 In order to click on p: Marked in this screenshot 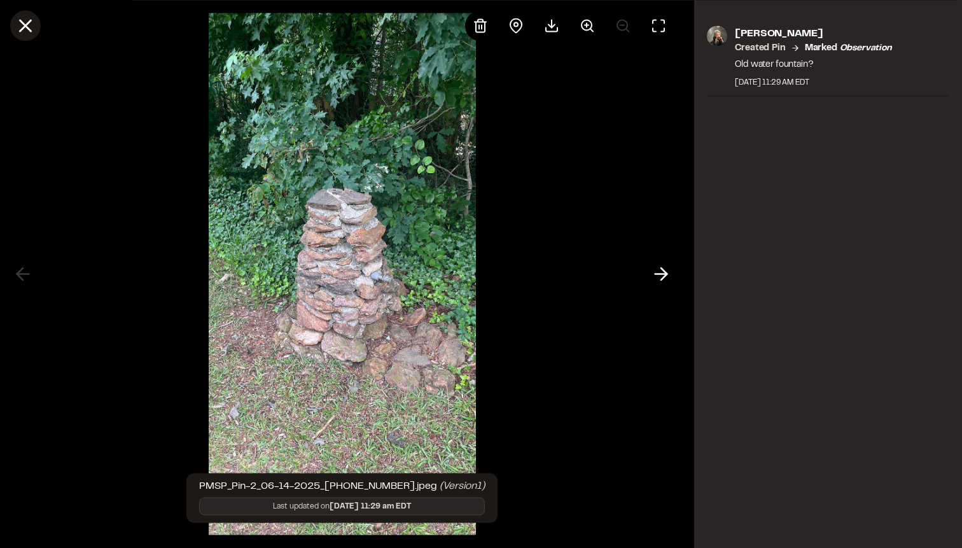, I will do `click(848, 48)`.